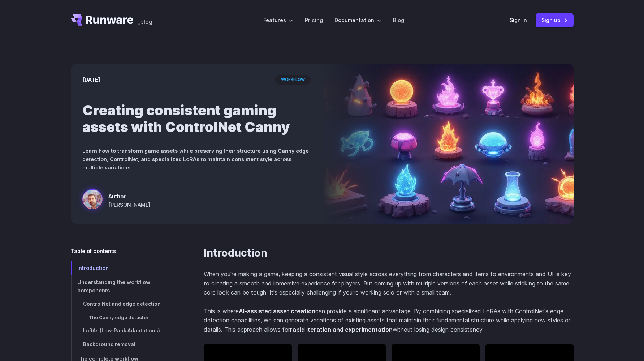  I want to click on span: workflow, so click(293, 80).